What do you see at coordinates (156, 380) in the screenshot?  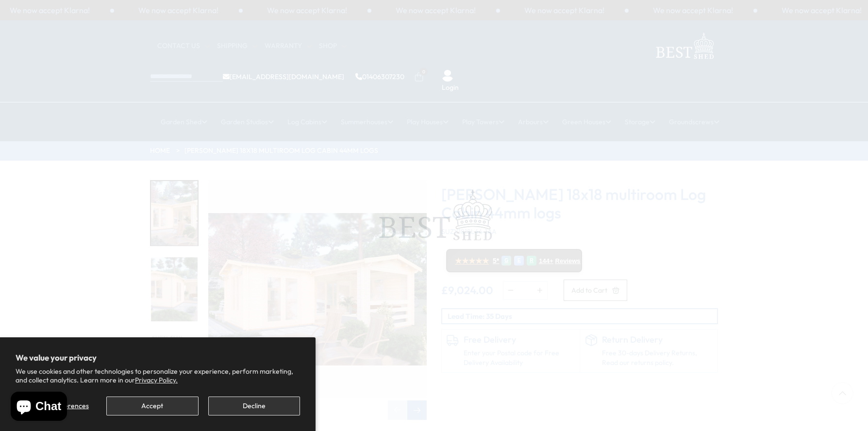 I see `a: Privacy Policy.` at bounding box center [156, 380].